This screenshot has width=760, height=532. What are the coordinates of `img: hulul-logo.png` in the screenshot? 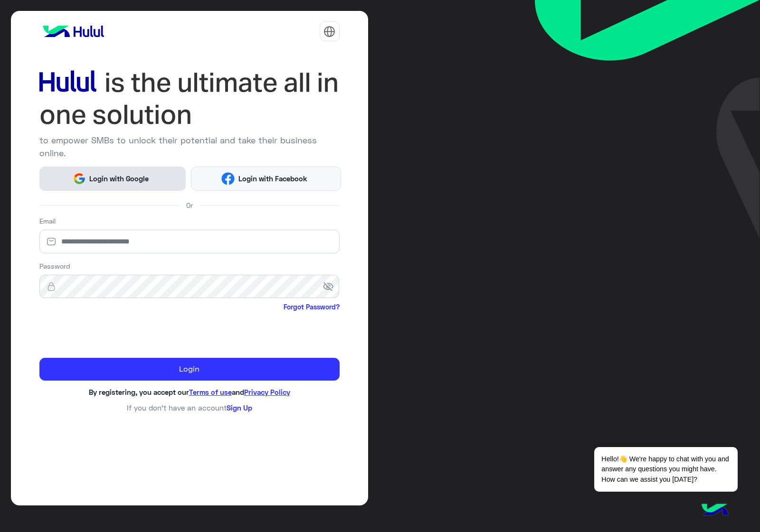 It's located at (714, 511).